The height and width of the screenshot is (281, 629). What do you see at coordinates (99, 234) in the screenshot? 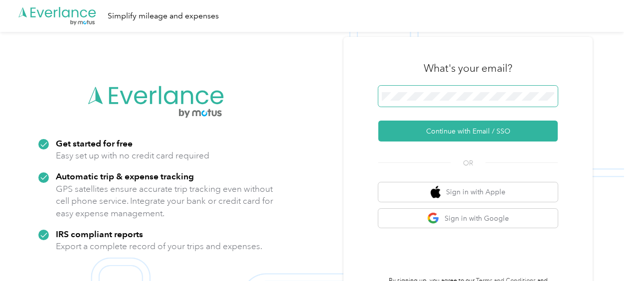
I see `strong: IRS compliant reports` at bounding box center [99, 234].